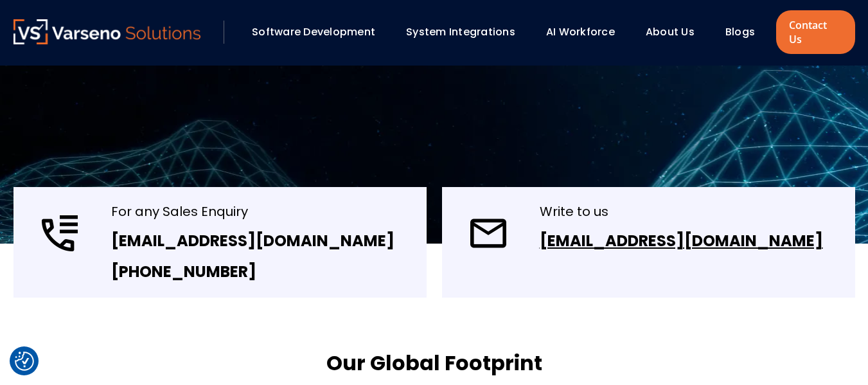 The width and height of the screenshot is (868, 385). Describe the element at coordinates (740, 31) in the screenshot. I see `a: Blogs` at that location.